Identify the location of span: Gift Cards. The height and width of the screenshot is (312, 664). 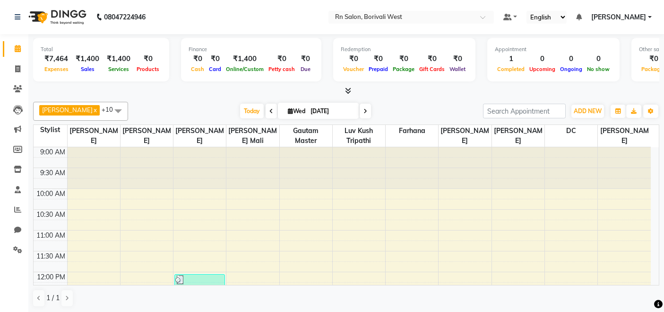
(432, 69).